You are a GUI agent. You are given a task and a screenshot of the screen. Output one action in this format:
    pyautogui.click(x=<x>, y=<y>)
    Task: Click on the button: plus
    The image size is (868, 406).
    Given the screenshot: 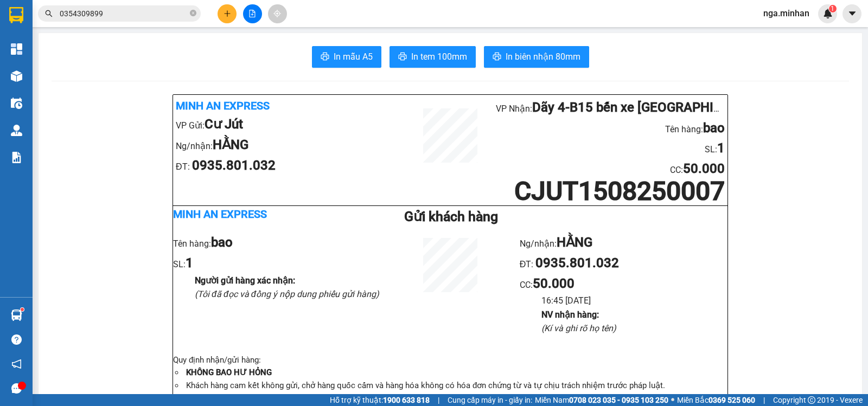 What is the action you would take?
    pyautogui.click(x=227, y=14)
    